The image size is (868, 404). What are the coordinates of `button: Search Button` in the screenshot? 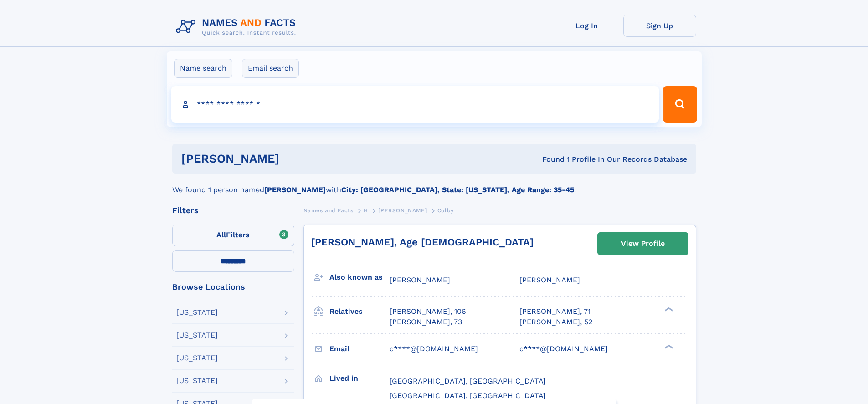 It's located at (680, 105).